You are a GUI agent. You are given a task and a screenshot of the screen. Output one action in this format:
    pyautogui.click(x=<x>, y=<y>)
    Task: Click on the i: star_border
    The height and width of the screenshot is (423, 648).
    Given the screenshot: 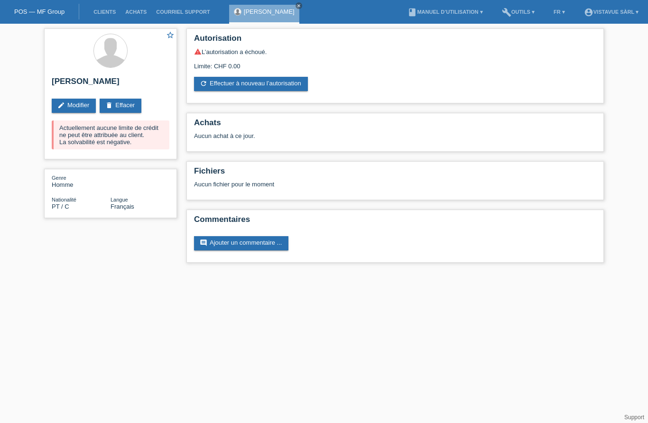 What is the action you would take?
    pyautogui.click(x=170, y=35)
    